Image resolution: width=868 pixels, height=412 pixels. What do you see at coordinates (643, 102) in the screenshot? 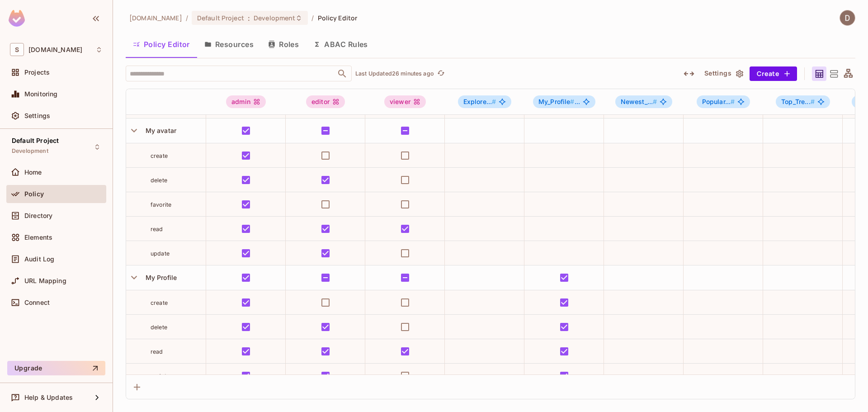
I see `span: Newest_Avatars#admin` at bounding box center [643, 102].